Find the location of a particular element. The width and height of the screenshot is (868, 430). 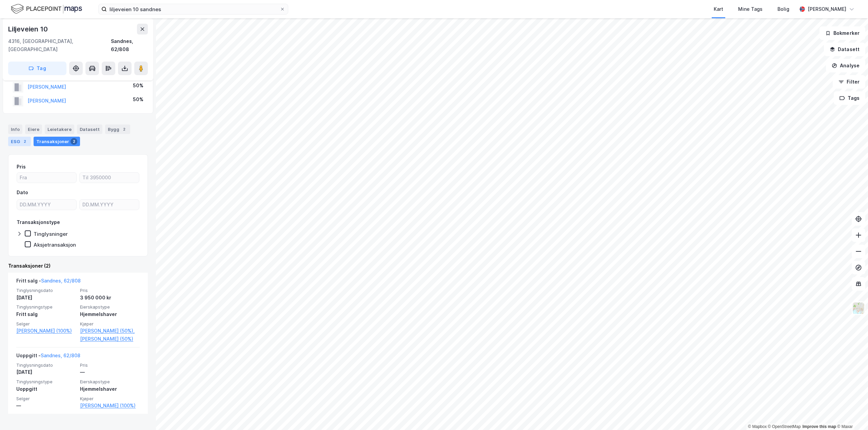

div: Fritt salg is located at coordinates (46, 315).